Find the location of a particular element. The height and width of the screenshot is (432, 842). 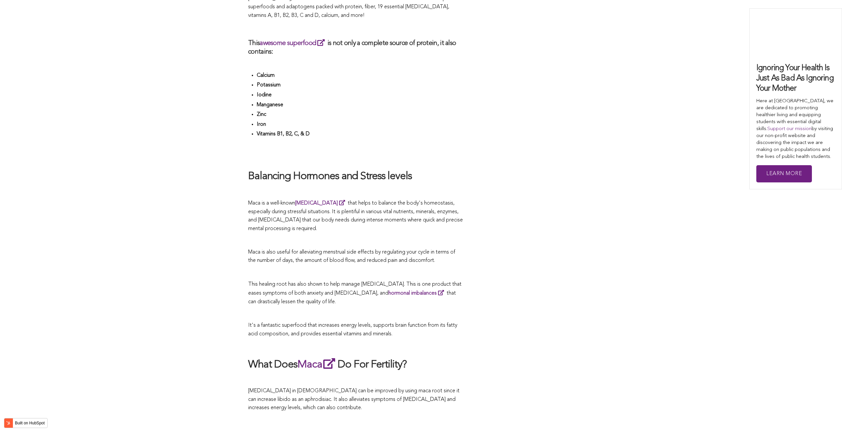

strong: Zinc is located at coordinates (261, 115).